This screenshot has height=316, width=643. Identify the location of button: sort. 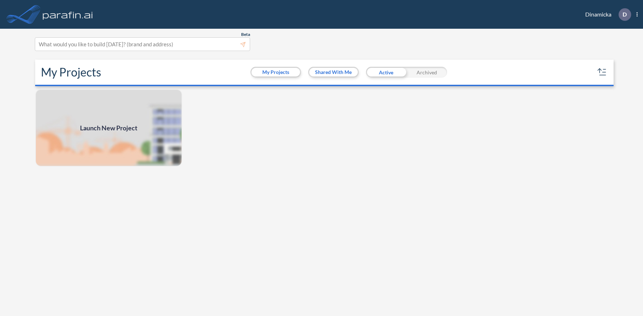
(602, 72).